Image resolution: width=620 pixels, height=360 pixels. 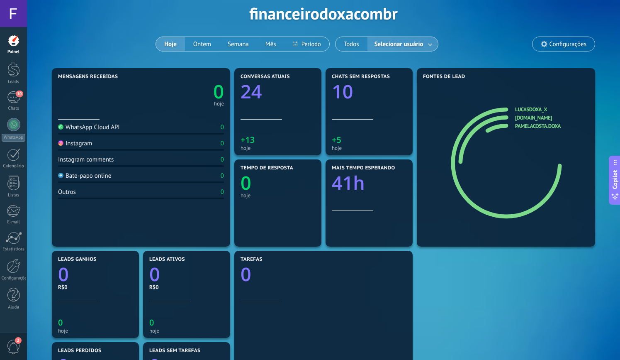 What do you see at coordinates (61, 143) in the screenshot?
I see `img: Instagram` at bounding box center [61, 143].